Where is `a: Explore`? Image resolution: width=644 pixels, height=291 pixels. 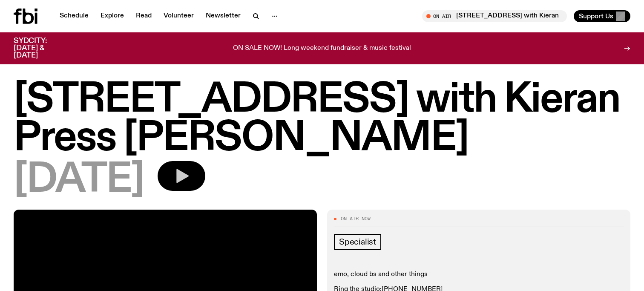 a: Explore is located at coordinates (112, 16).